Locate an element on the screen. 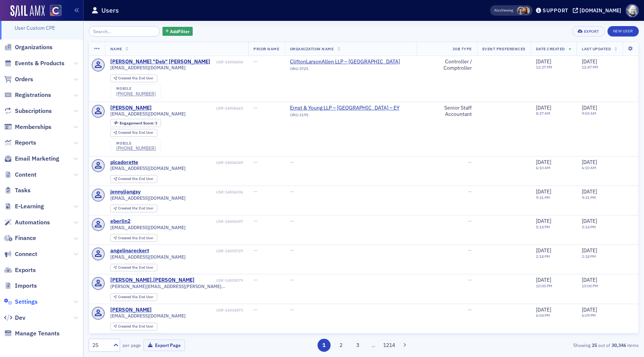  span: Date Created is located at coordinates (550, 49).